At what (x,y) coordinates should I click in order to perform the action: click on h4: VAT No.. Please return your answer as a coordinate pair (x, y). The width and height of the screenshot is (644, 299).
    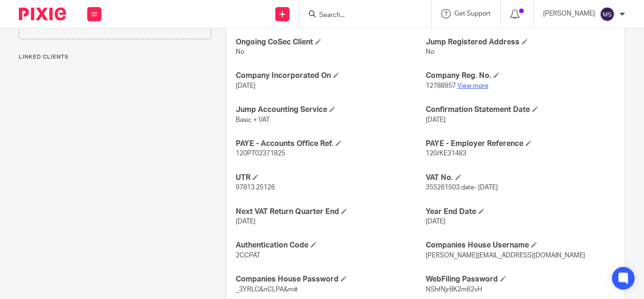
    Looking at the image, I should click on (521, 178).